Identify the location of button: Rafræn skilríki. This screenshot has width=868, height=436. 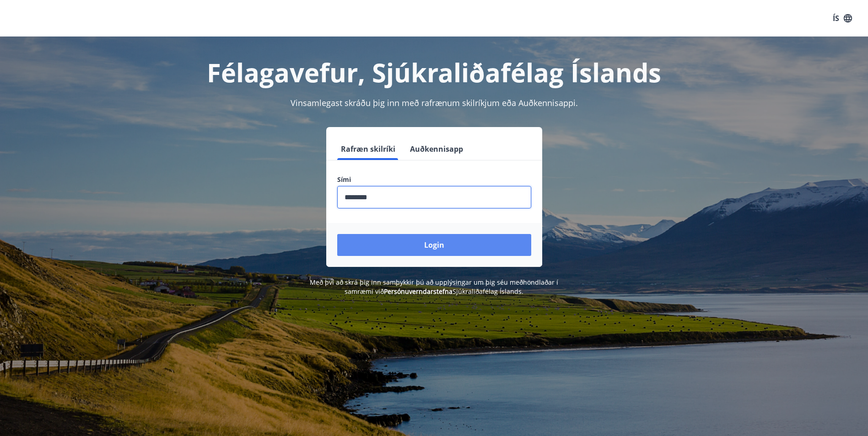
(368, 149).